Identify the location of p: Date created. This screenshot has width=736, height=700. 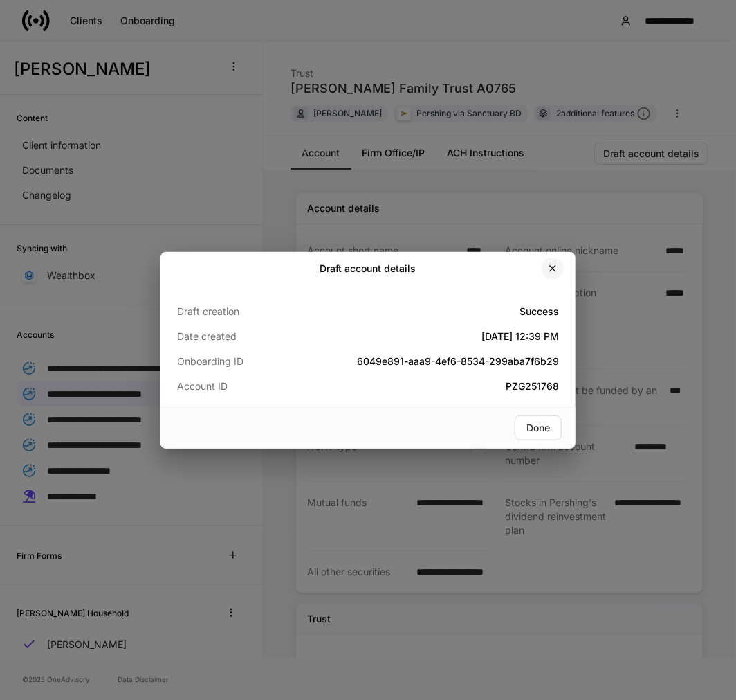
(240, 337).